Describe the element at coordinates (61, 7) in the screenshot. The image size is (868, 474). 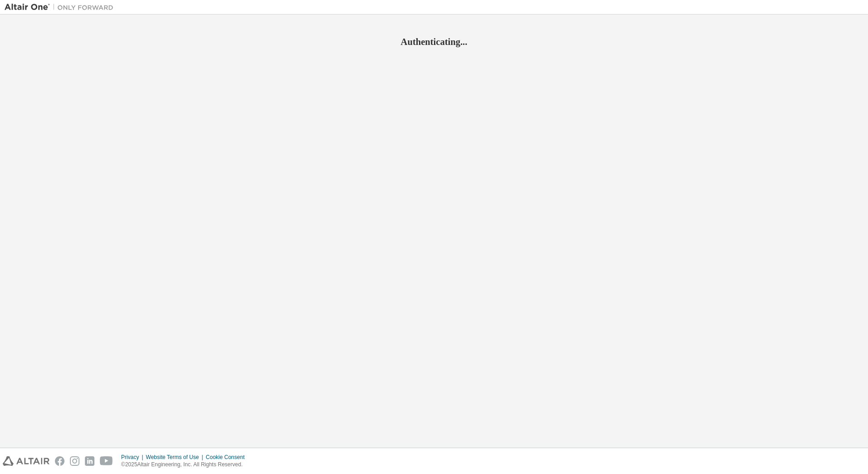
I see `img: Altair One` at that location.